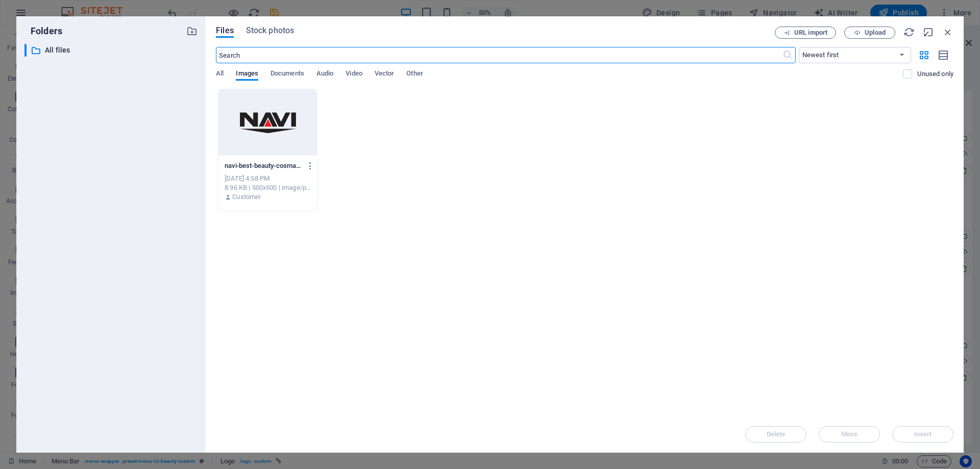 The height and width of the screenshot is (469, 980). What do you see at coordinates (414, 74) in the screenshot?
I see `span: Other` at bounding box center [414, 74].